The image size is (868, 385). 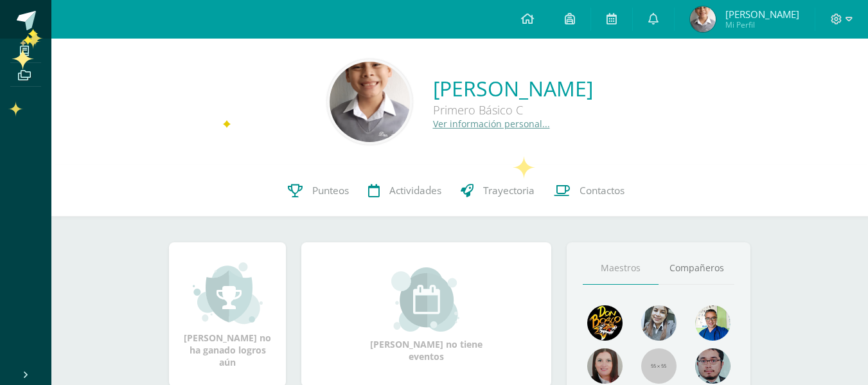 I want to click on span: Trayectoria, so click(x=509, y=190).